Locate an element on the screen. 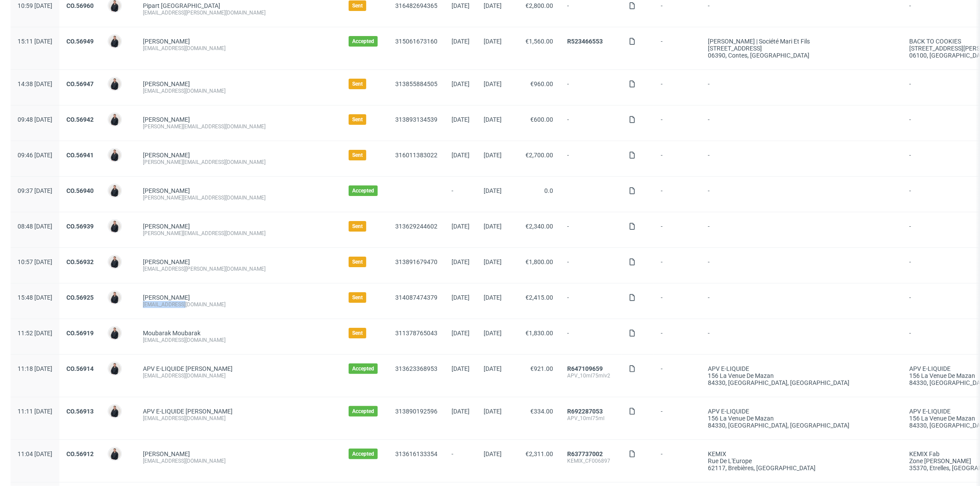  div: 156 La Venue de Mazan is located at coordinates (801, 418).